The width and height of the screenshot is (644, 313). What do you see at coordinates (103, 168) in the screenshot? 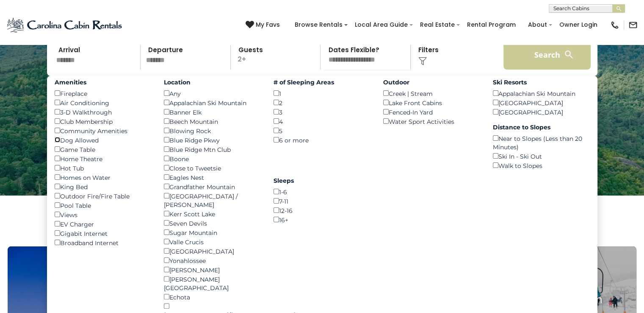
I see `div: Hot Tub` at bounding box center [103, 168].